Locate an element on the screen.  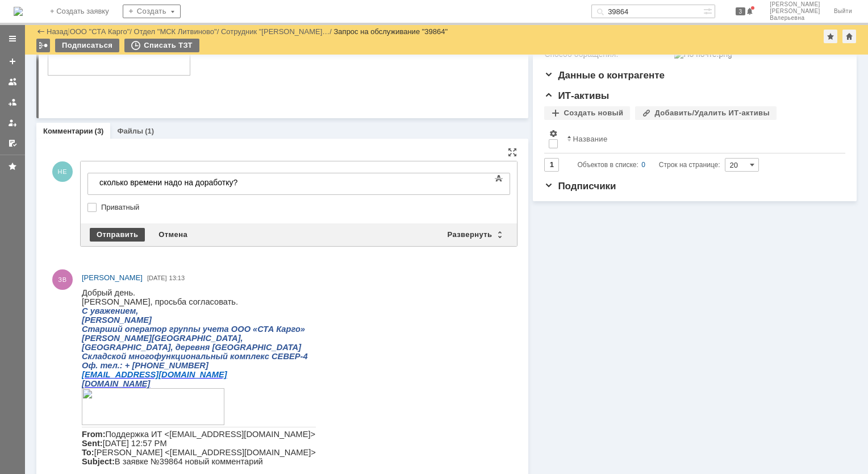
div: сколько времени надо на доработку? is located at coordinates (86, 9).